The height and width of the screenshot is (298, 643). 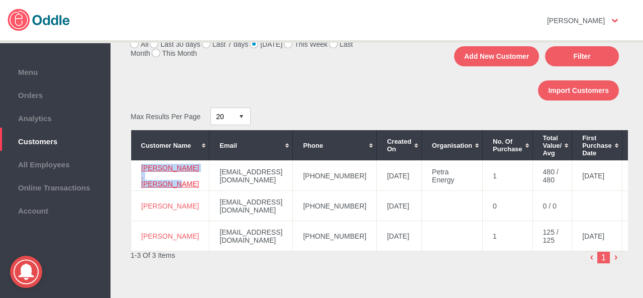 What do you see at coordinates (615, 257) in the screenshot?
I see `img: right-arrow.png` at bounding box center [615, 257].